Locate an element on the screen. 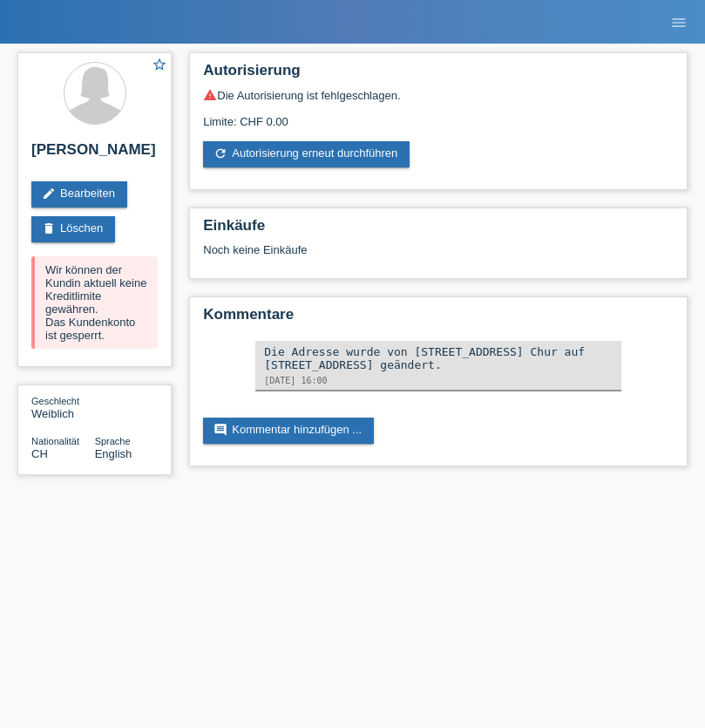 The image size is (705, 728). i: edit is located at coordinates (48, 194).